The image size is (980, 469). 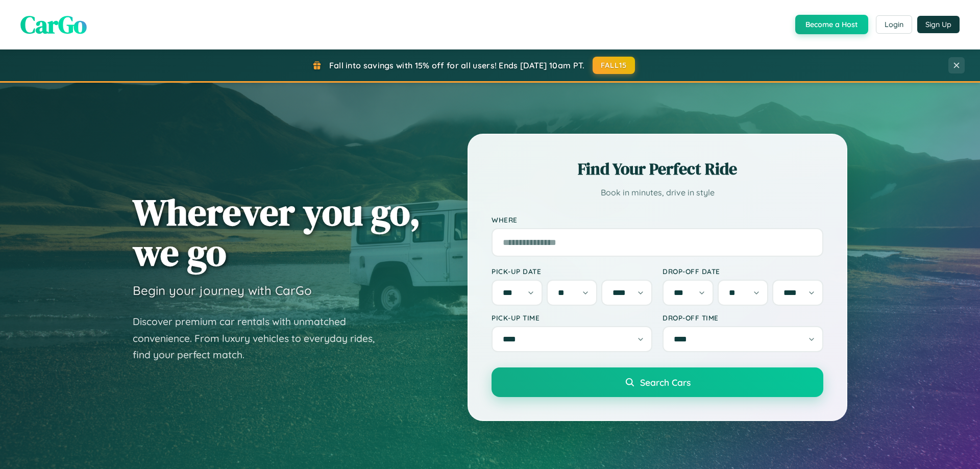 What do you see at coordinates (938, 25) in the screenshot?
I see `button: Sign Up` at bounding box center [938, 25].